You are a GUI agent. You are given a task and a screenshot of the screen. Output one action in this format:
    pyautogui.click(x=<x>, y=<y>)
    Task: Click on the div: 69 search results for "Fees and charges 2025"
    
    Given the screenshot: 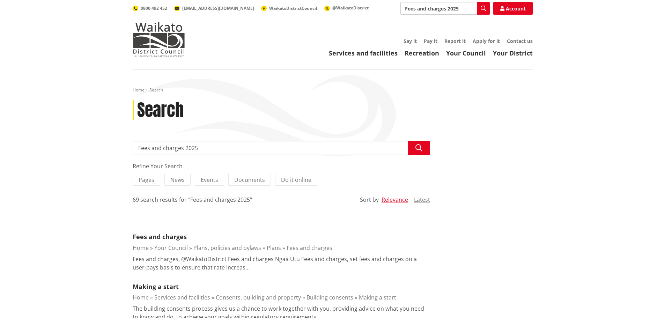 What is the action you would take?
    pyautogui.click(x=192, y=200)
    